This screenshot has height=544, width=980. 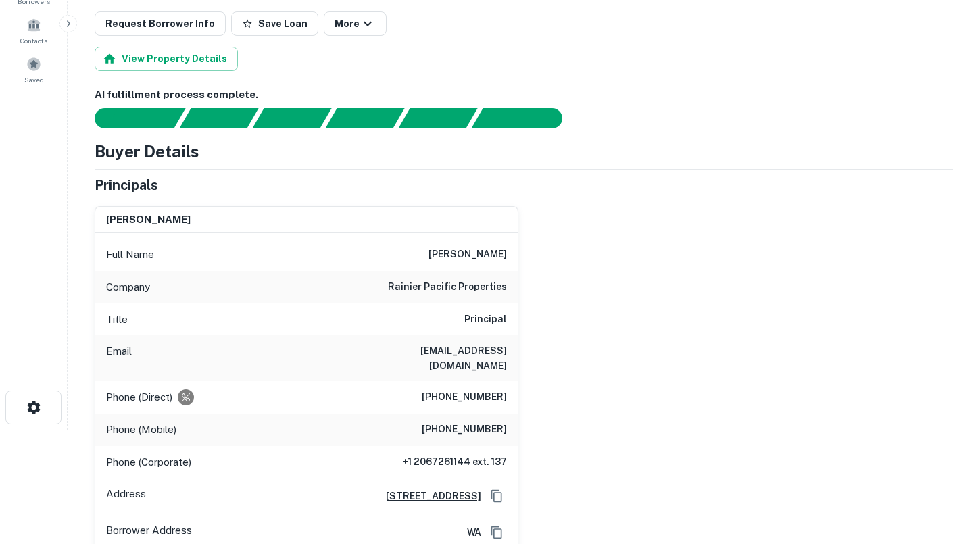 What do you see at coordinates (149, 532) in the screenshot?
I see `p: Borrower Address` at bounding box center [149, 532].